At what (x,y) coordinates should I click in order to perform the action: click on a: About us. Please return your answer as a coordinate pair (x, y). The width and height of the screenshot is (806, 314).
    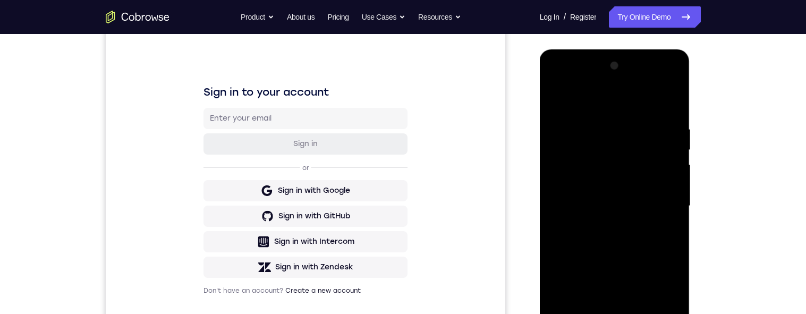
    Looking at the image, I should click on (301, 17).